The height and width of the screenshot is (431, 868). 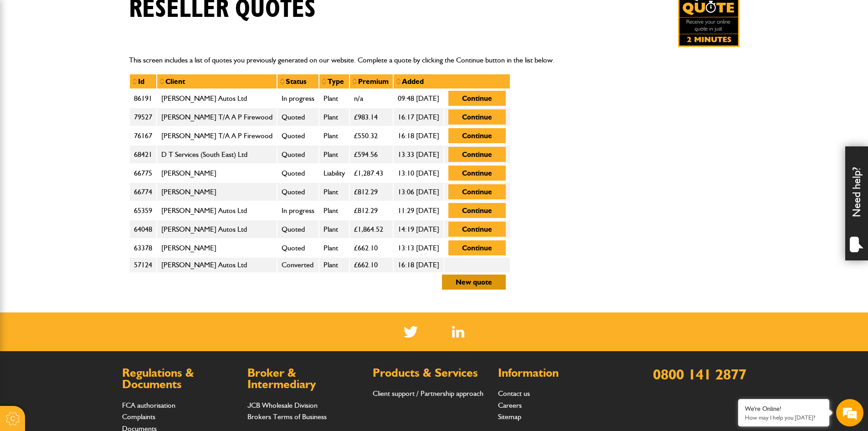 What do you see at coordinates (428, 393) in the screenshot?
I see `a: Client support / Partnership approach` at bounding box center [428, 393].